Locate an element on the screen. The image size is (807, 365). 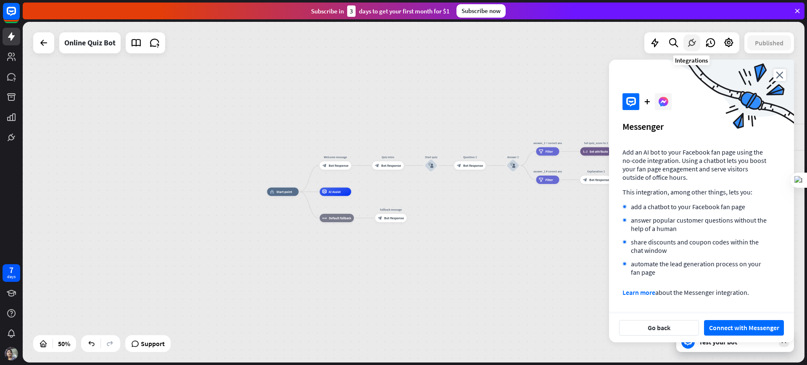
span: Set attribute is located at coordinates (599, 151).